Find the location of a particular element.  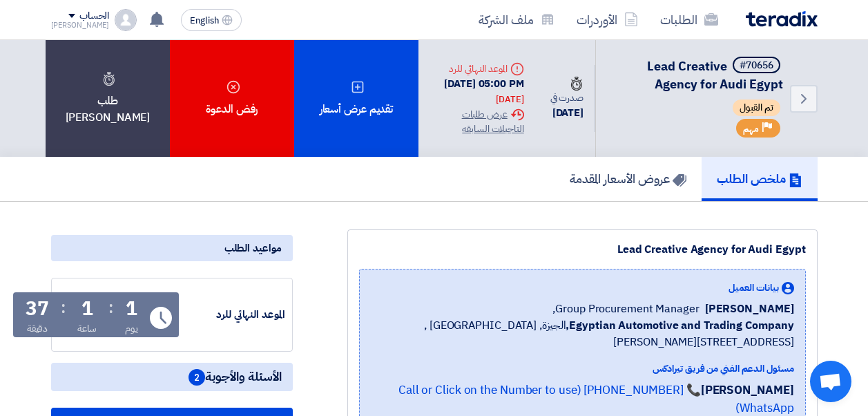

a: الأوردرات is located at coordinates (607, 20).